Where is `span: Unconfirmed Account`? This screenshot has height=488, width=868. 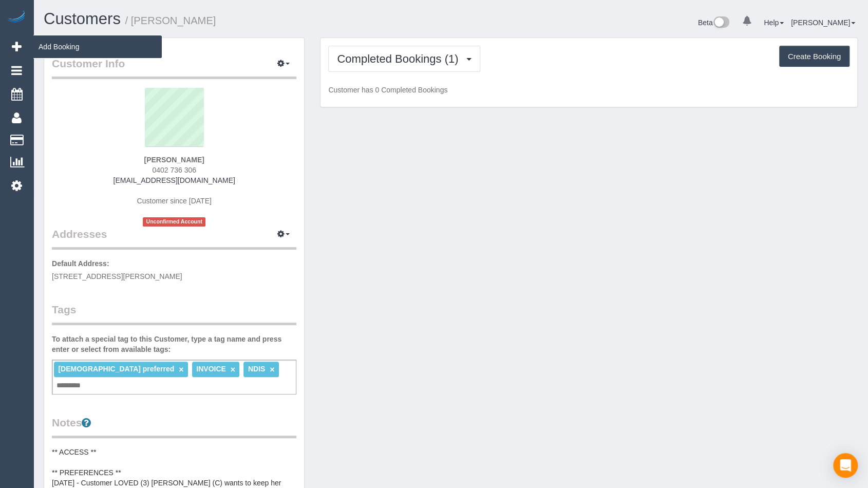 span: Unconfirmed Account is located at coordinates (174, 221).